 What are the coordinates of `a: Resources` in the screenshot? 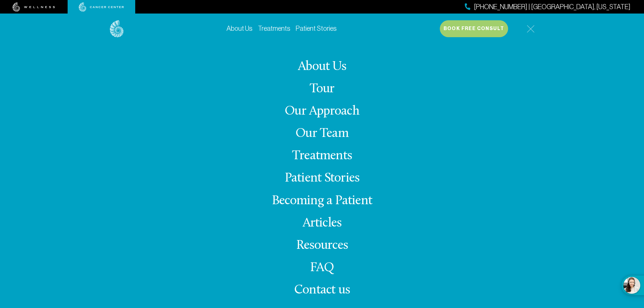 It's located at (322, 245).